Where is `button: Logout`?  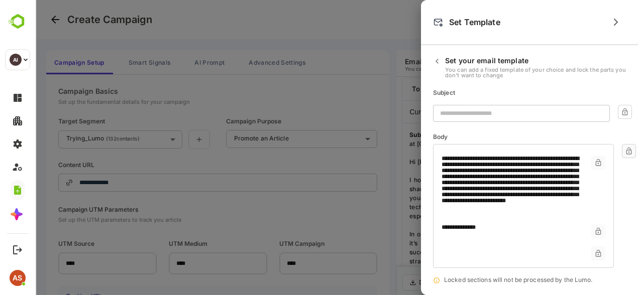
button: Logout is located at coordinates (17, 250).